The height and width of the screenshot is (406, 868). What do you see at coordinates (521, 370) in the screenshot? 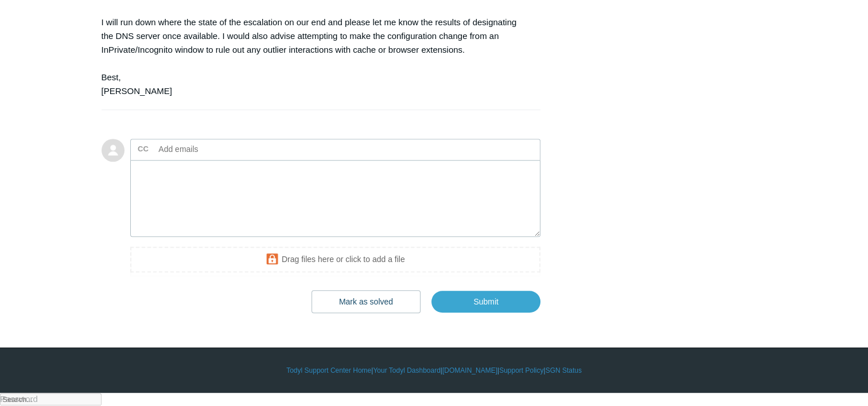
I see `a: Support Policy` at bounding box center [521, 370].